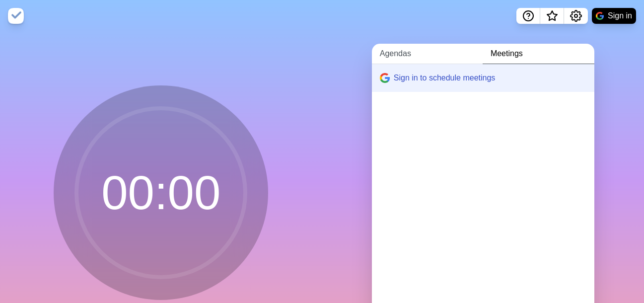 Image resolution: width=644 pixels, height=303 pixels. Describe the element at coordinates (538, 54) in the screenshot. I see `a: Meetings` at that location.